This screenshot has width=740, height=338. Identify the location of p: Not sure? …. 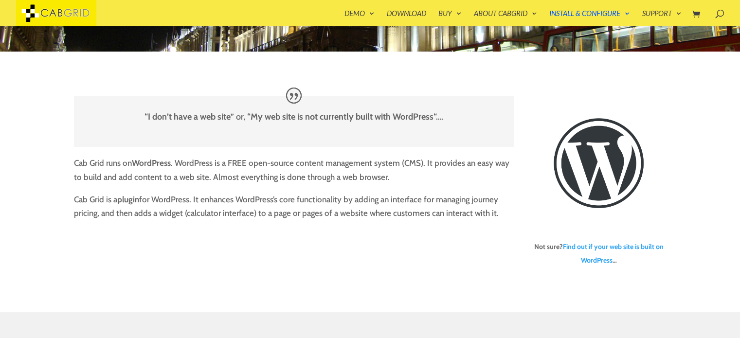
(598, 254).